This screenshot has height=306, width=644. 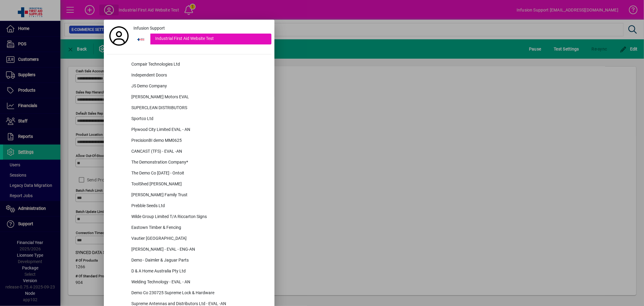 What do you see at coordinates (199, 119) in the screenshot?
I see `div: Sportco Ltd` at bounding box center [199, 119].